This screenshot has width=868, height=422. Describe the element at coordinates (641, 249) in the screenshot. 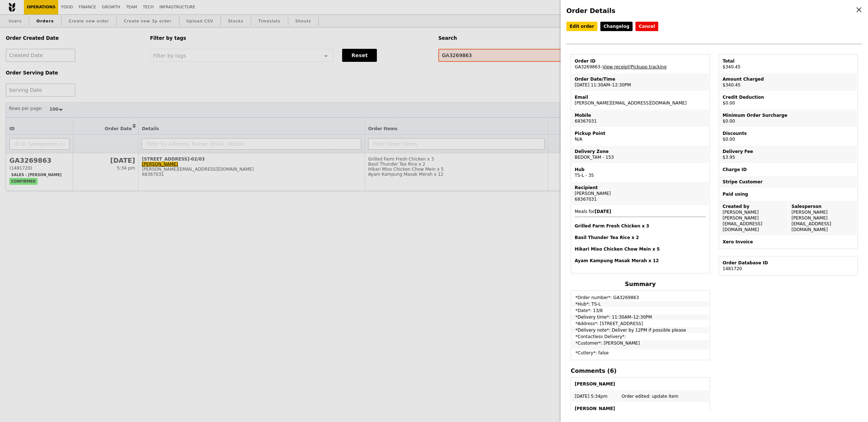

I see `h4: Hikari Miso Chicken Chow Mein x 5` at that location.